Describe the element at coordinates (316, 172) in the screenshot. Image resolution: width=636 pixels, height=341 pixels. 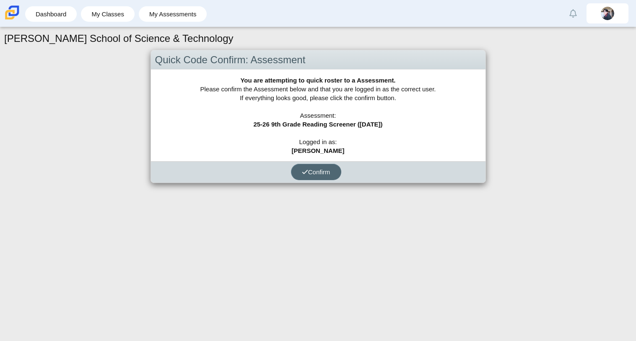
I see `span: Confirm` at that location.